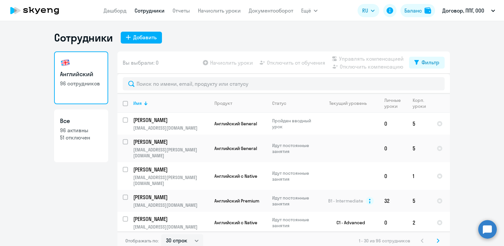 Image resolution: width=504 pixels, height=246 pixels. I want to click on h3: Английский, so click(81, 74).